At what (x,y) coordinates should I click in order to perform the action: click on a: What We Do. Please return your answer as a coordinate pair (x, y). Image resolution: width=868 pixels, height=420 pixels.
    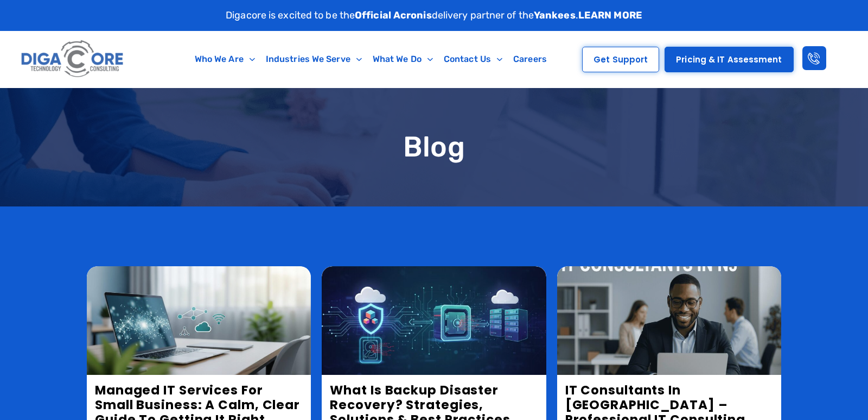
    Looking at the image, I should click on (402, 59).